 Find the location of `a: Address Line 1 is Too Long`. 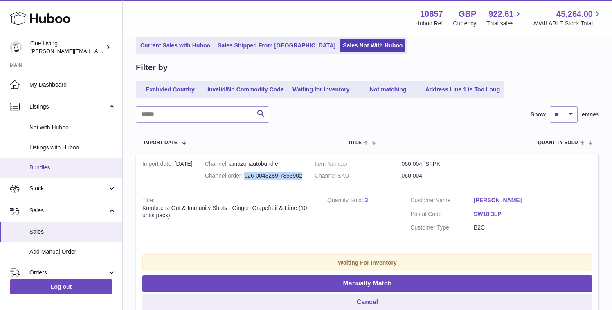

a: Address Line 1 is Too Long is located at coordinates (463, 90).